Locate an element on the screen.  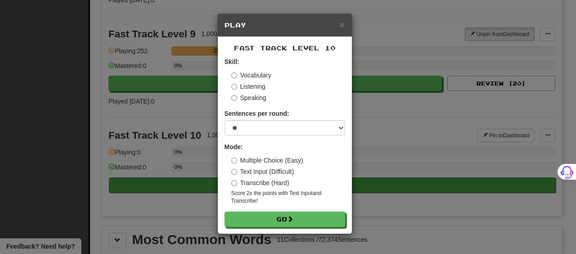
label: Listening is located at coordinates (248, 86).